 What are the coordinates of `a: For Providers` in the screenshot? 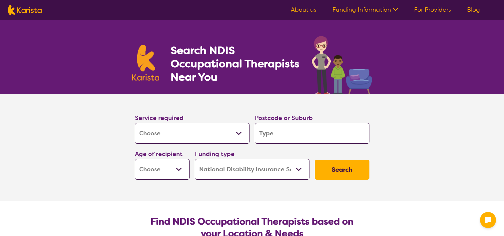 It's located at (432, 10).